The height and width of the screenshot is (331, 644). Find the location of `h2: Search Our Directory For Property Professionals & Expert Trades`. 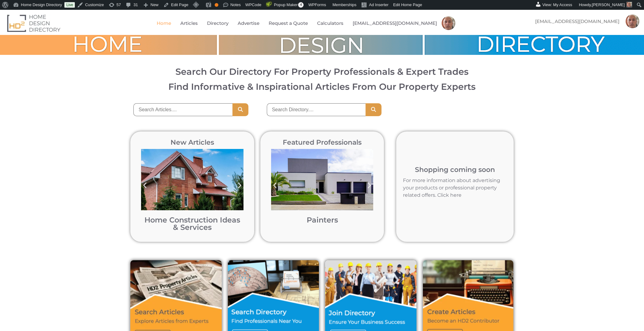

h2: Search Our Directory For Property Professionals & Expert Trades is located at coordinates (322, 71).